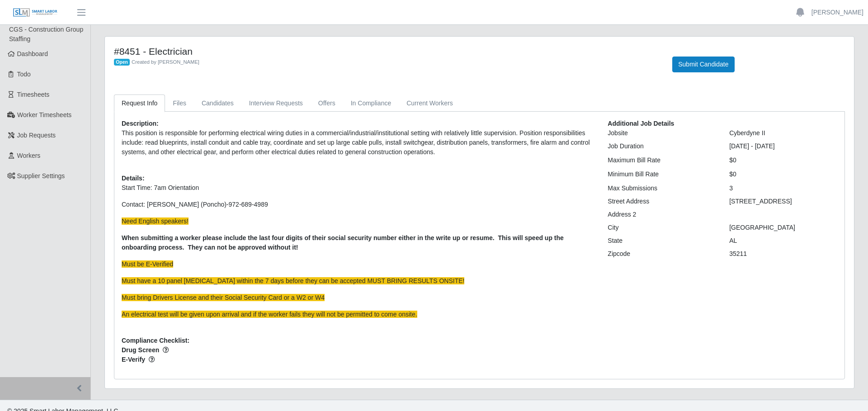 The image size is (868, 411). What do you see at coordinates (46, 34) in the screenshot?
I see `span: CGS - Construction Group Staffing` at bounding box center [46, 34].